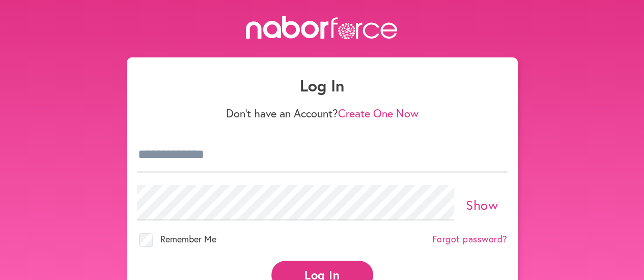  What do you see at coordinates (322, 85) in the screenshot?
I see `h1: Log In` at bounding box center [322, 85].